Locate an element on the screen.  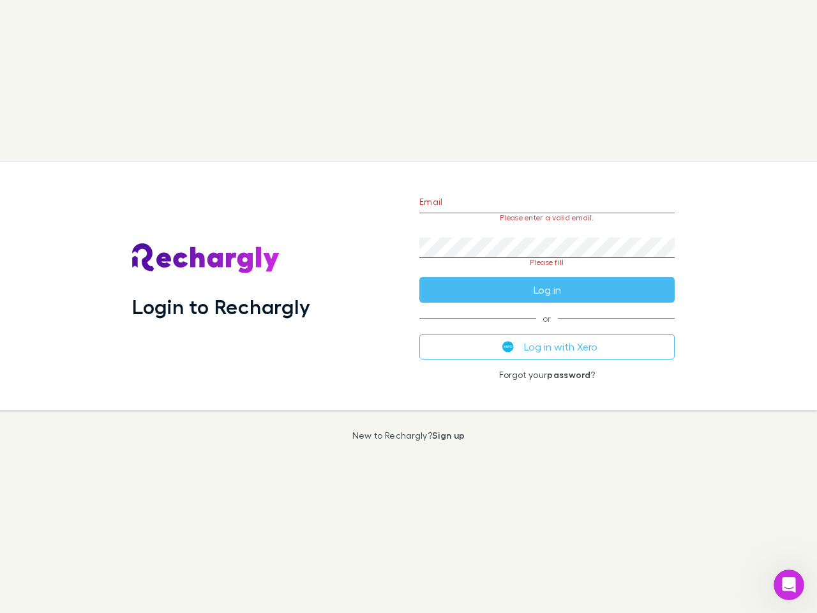
button: Log in with Xero is located at coordinates (547, 347).